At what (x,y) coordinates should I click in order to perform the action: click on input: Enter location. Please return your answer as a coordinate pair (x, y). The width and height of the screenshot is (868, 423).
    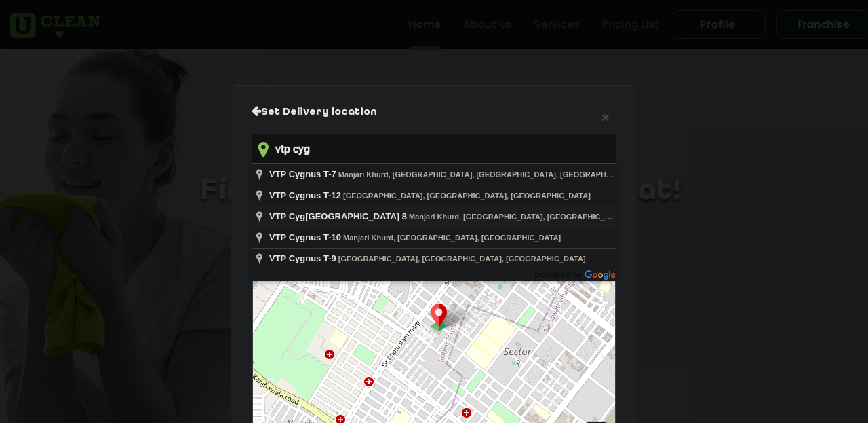
    Looking at the image, I should click on (434, 148).